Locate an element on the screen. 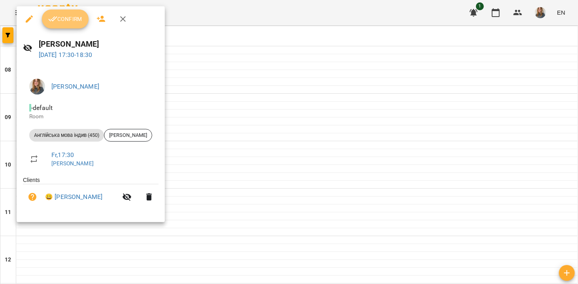  ul: Clients is located at coordinates (91, 194).